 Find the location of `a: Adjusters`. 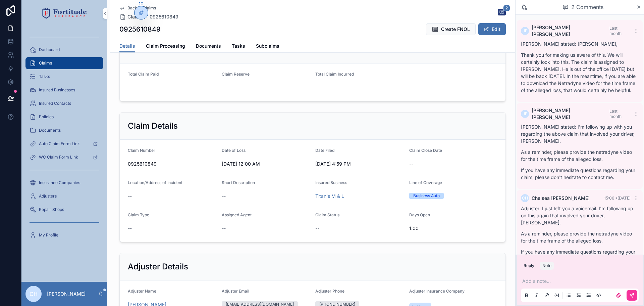

a: Adjusters is located at coordinates (64, 196).